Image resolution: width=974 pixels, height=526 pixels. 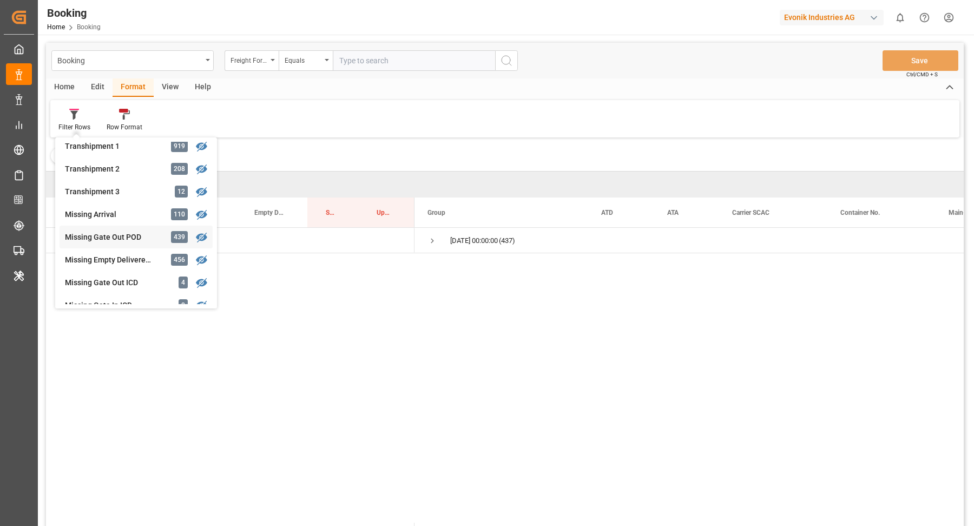 I want to click on div: Missing Gate Out POD, so click(x=112, y=237).